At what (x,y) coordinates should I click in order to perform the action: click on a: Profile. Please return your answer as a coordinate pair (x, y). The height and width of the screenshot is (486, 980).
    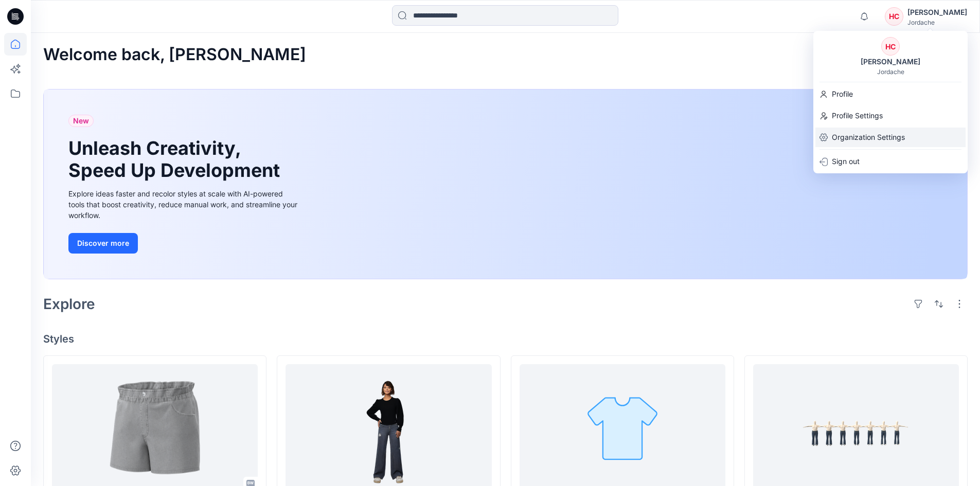
    Looking at the image, I should click on (891, 94).